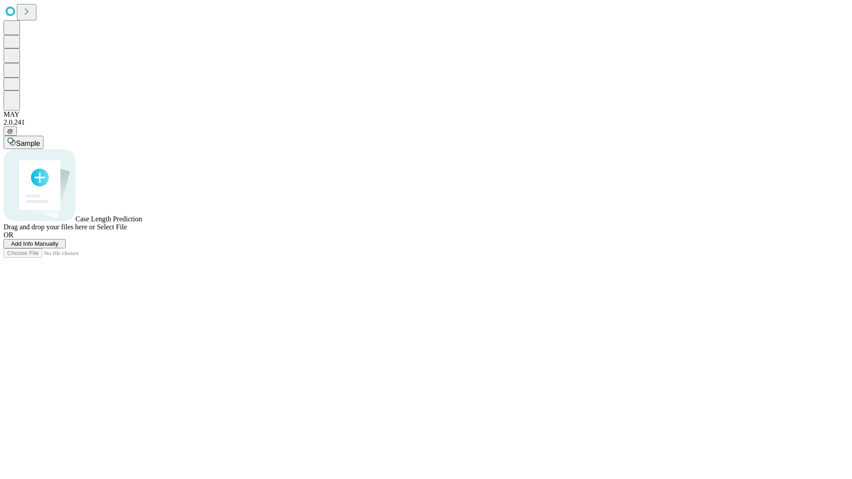  What do you see at coordinates (109, 219) in the screenshot?
I see `span: Case Length Prediction` at bounding box center [109, 219].